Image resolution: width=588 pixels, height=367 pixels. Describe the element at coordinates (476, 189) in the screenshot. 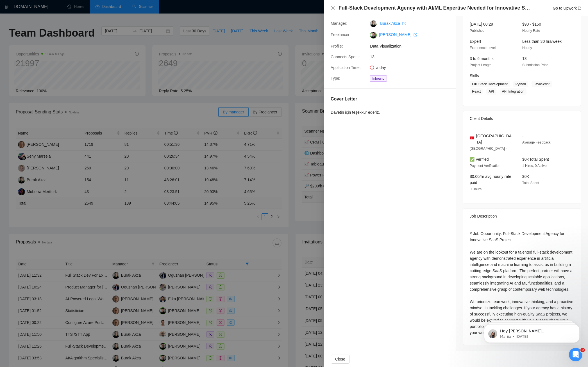

I see `span: 0 Hours` at that location.